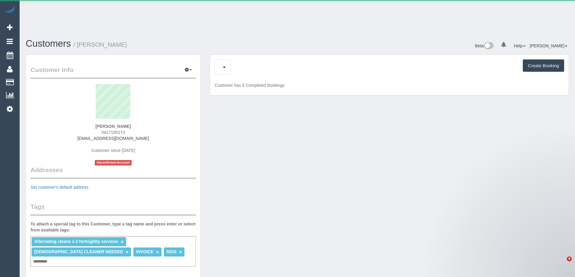 Image resolution: width=575 pixels, height=277 pixels. What do you see at coordinates (113, 163) in the screenshot?
I see `span: Unconfirmed Account` at bounding box center [113, 163].